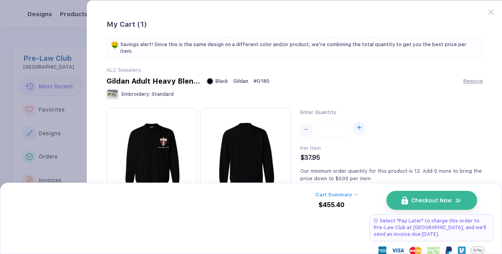 The width and height of the screenshot is (502, 254). I want to click on span: Per Item, so click(310, 148).